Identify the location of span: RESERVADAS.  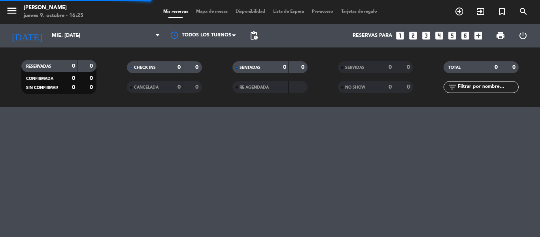
(39, 66).